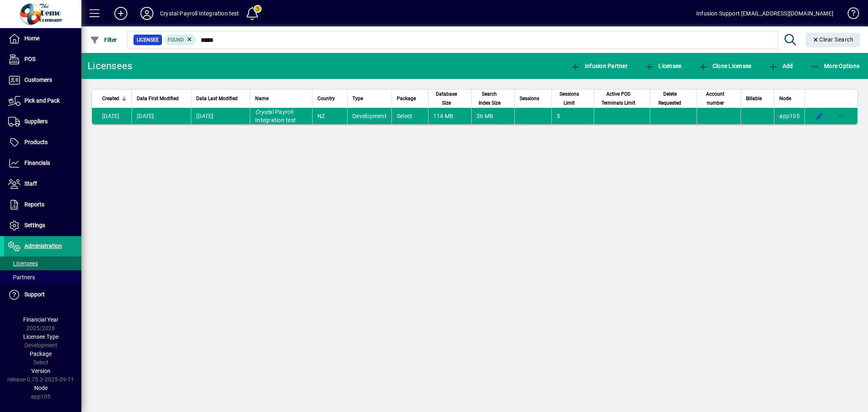 This screenshot has height=412, width=868. I want to click on mat-chip: Found Status: Found, so click(180, 40).